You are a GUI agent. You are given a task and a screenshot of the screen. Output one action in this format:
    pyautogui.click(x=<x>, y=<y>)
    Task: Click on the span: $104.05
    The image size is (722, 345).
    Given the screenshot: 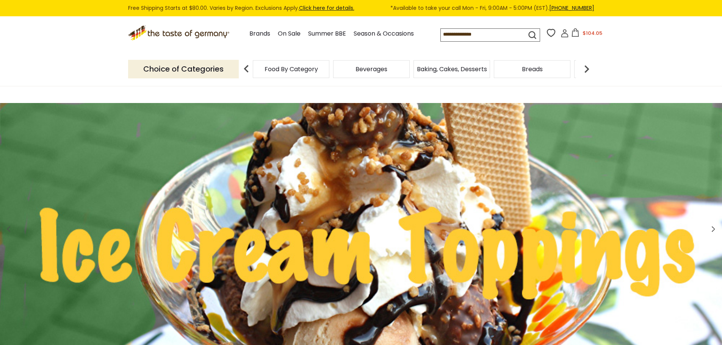 What is the action you would take?
    pyautogui.click(x=592, y=33)
    